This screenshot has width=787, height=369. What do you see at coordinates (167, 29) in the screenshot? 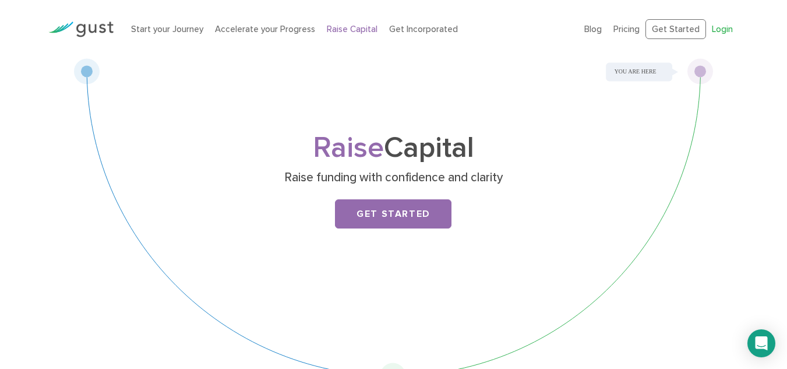
I see `a: Start your Journey` at bounding box center [167, 29].